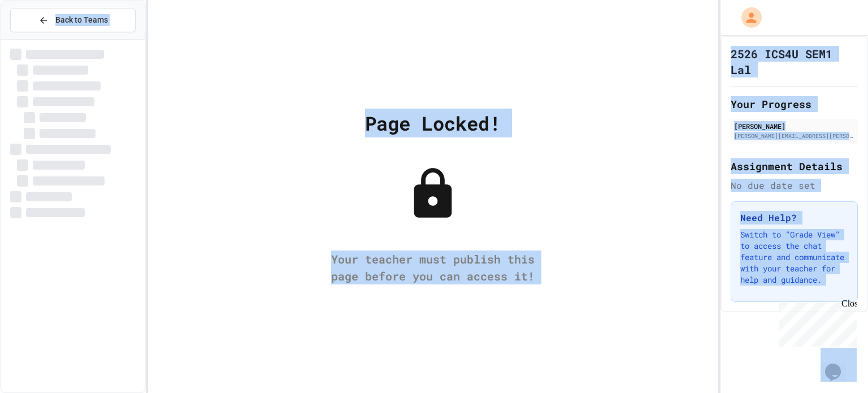 This screenshot has width=868, height=393. What do you see at coordinates (794, 167) in the screenshot?
I see `h2: Assignment Details` at bounding box center [794, 167].